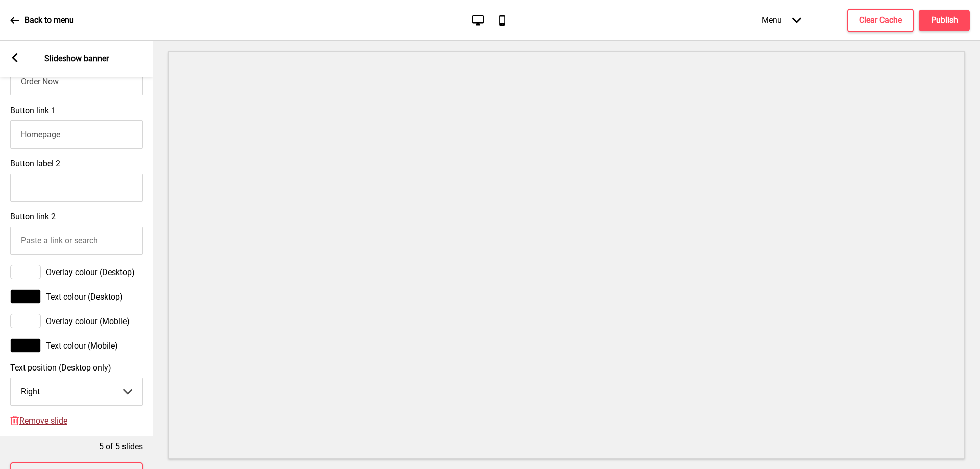  Describe the element at coordinates (84, 297) in the screenshot. I see `span: Text colour (Desktop)` at that location.